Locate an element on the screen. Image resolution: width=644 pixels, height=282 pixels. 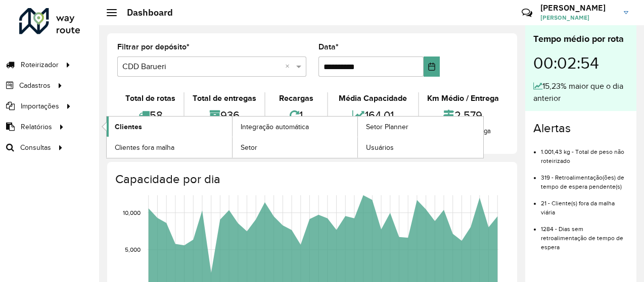
span: Setor Planner is located at coordinates (387, 127).